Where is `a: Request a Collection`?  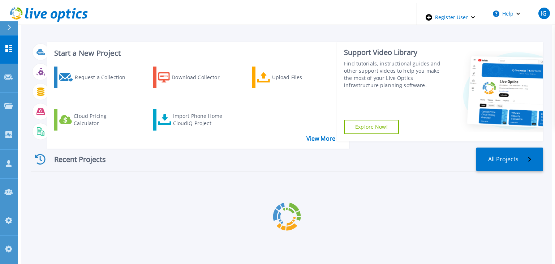
a: Request a Collection is located at coordinates (98, 77).